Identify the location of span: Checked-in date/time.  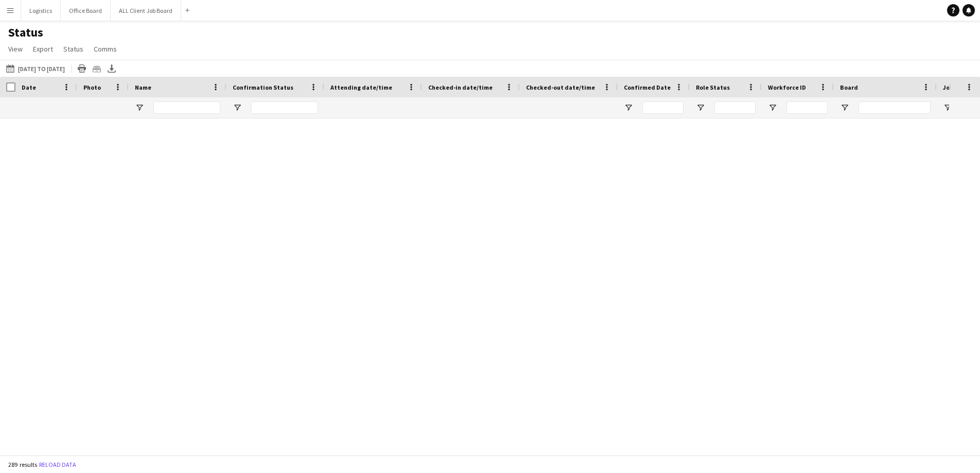
(461, 87).